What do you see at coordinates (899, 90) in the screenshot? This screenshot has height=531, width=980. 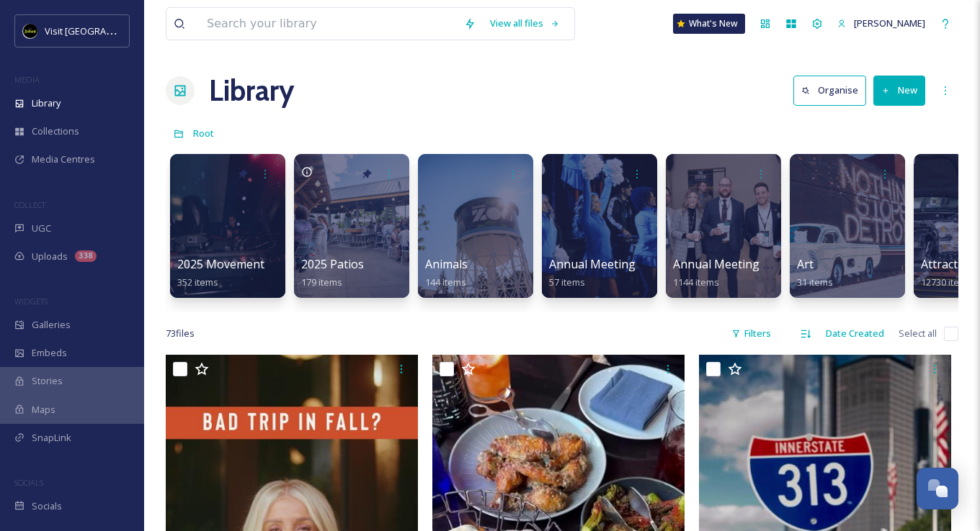 I see `button: New` at bounding box center [899, 90].